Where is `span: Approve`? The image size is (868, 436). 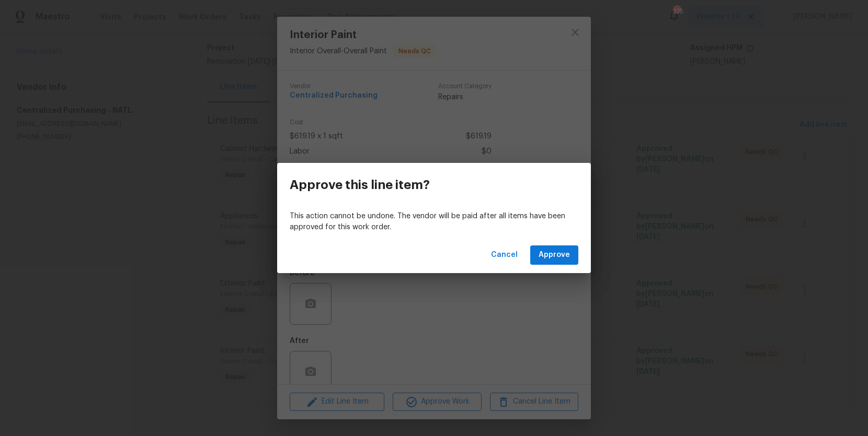
span: Approve is located at coordinates (554, 255).